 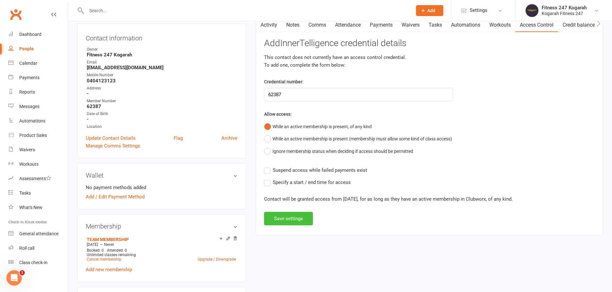 What do you see at coordinates (317, 25) in the screenshot?
I see `a: Comms` at bounding box center [317, 25].